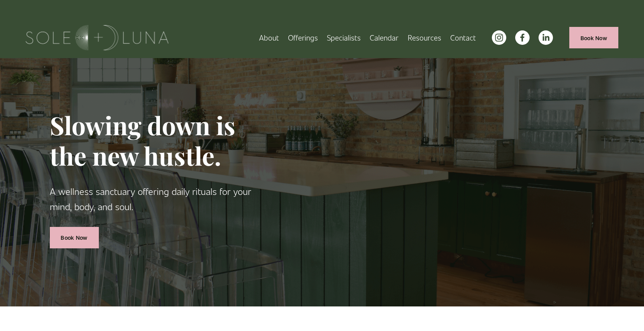 The image size is (644, 331). I want to click on a: About, so click(269, 38).